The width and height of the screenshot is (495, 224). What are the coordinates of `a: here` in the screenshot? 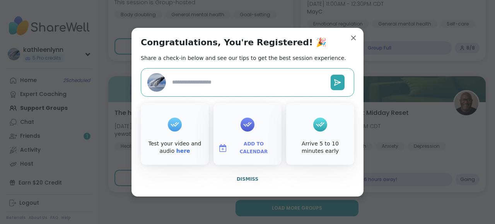 It's located at (183, 151).